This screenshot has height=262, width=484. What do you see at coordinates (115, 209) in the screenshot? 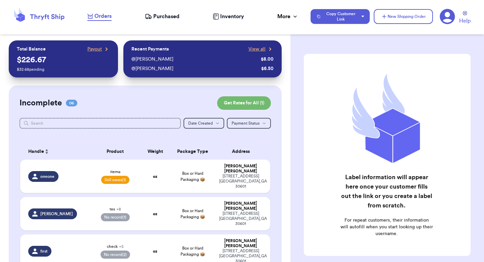
I see `span: tes` at bounding box center [115, 209].